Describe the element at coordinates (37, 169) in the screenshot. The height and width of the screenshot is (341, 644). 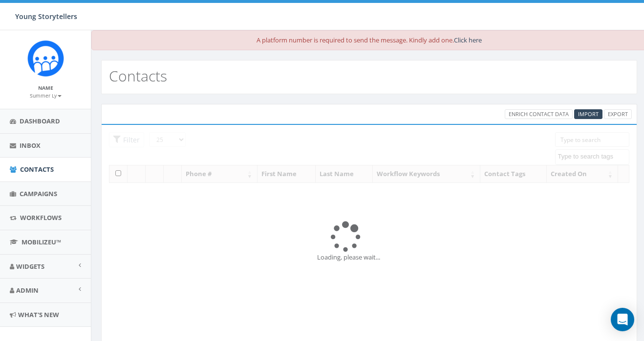
I see `span: Contacts` at that location.